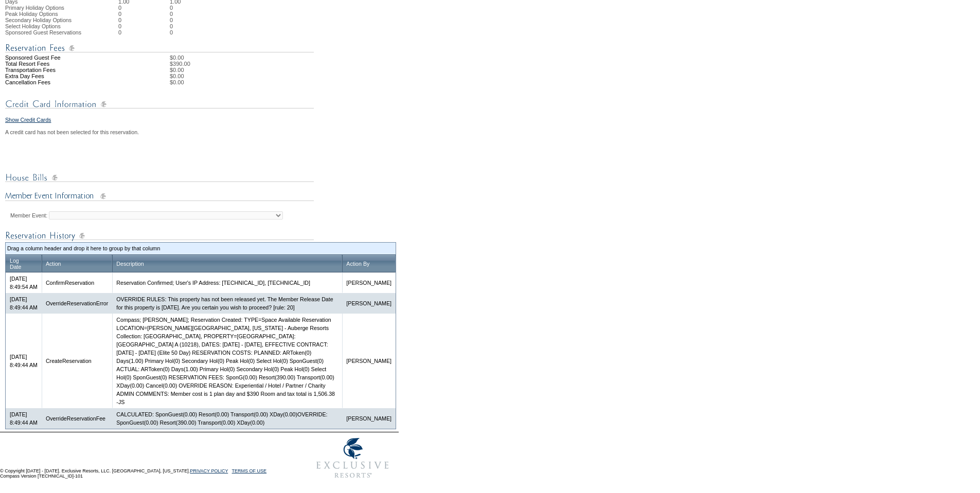  What do you see at coordinates (77, 303) in the screenshot?
I see `td: OverrideReservationError` at bounding box center [77, 303].